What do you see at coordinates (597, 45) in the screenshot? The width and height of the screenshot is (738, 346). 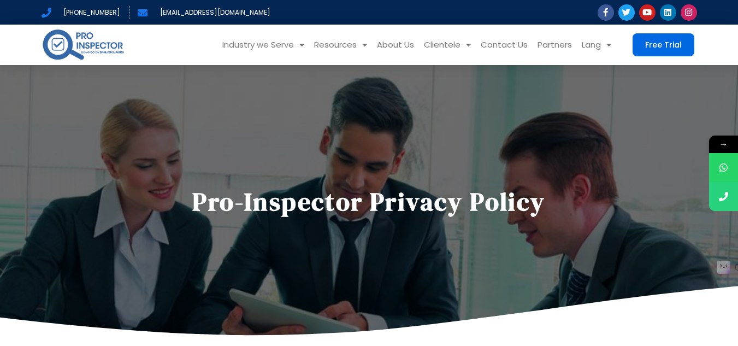 I see `a: Lang` at bounding box center [597, 45].